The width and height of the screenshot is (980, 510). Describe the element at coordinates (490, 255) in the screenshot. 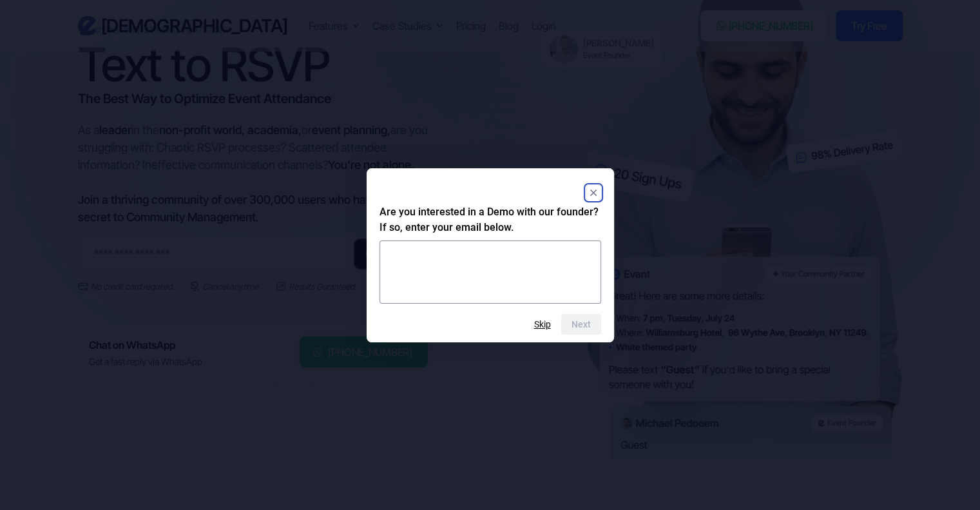

I see `dialog: Are you interested in a Demo with our founder? If so, enter your email below.` at that location.